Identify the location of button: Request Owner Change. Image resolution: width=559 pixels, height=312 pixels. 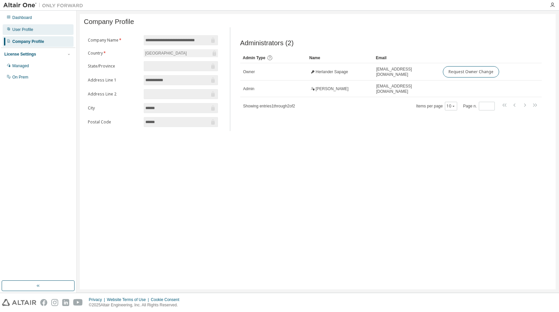
(471, 72).